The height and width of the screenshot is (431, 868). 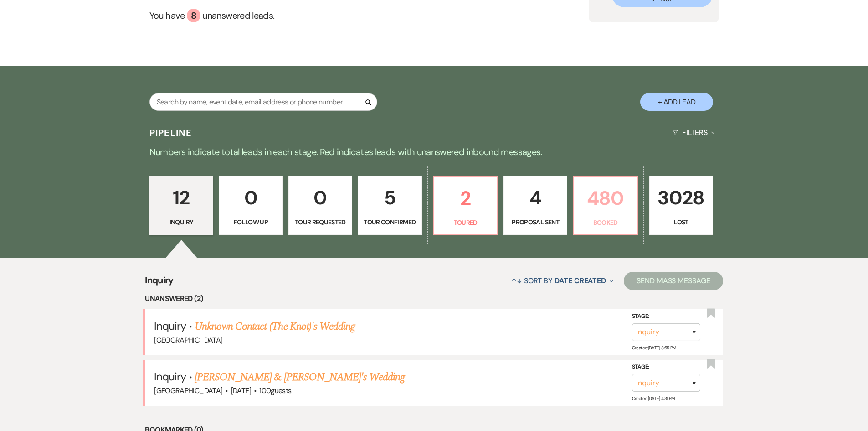 What do you see at coordinates (194, 15) in the screenshot?
I see `div: 8` at bounding box center [194, 15].